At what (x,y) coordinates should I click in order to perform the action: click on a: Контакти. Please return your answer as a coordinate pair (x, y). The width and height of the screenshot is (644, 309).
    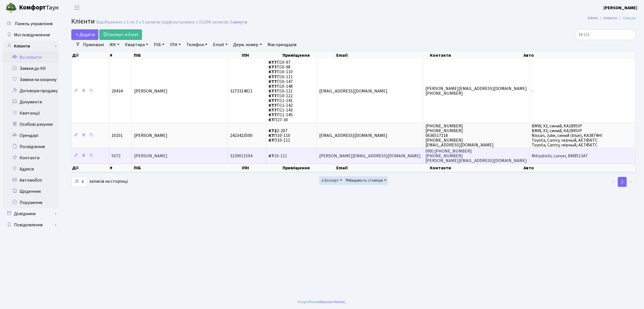
    Looking at the image, I should click on (31, 158).